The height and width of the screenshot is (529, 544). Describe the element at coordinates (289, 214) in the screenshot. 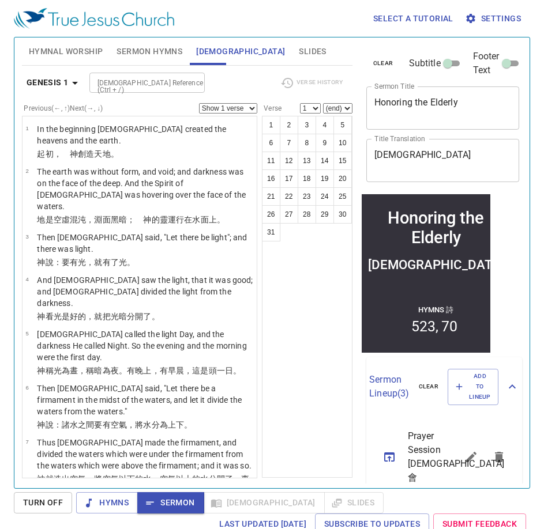

I see `button: 27` at that location.